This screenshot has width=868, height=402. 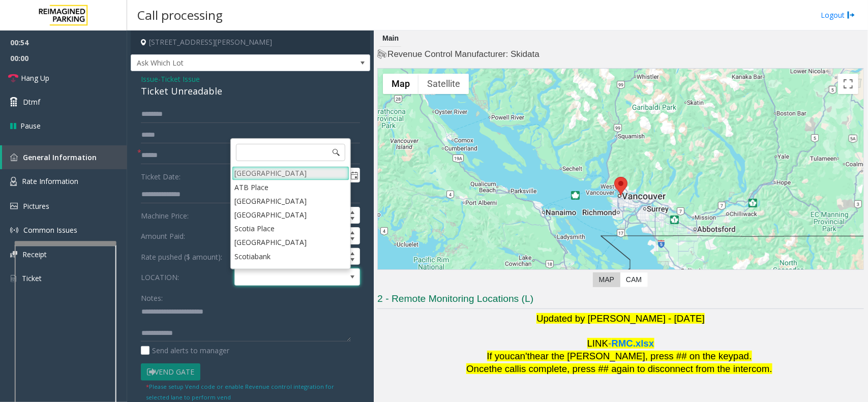 What do you see at coordinates (499, 356) in the screenshot?
I see `span: If you` at bounding box center [499, 356].